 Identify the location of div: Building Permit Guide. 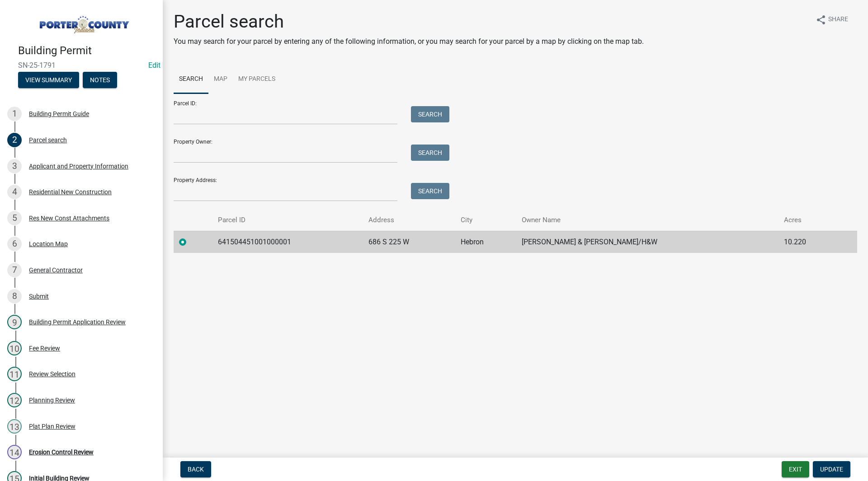
(59, 114).